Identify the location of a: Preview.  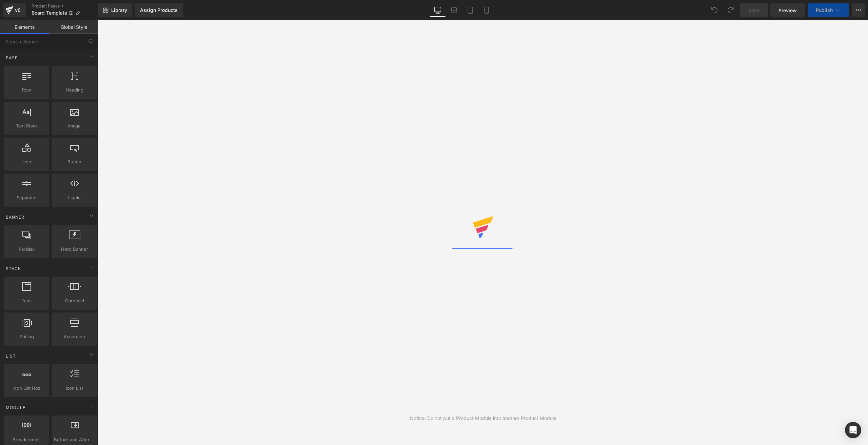
(787, 10).